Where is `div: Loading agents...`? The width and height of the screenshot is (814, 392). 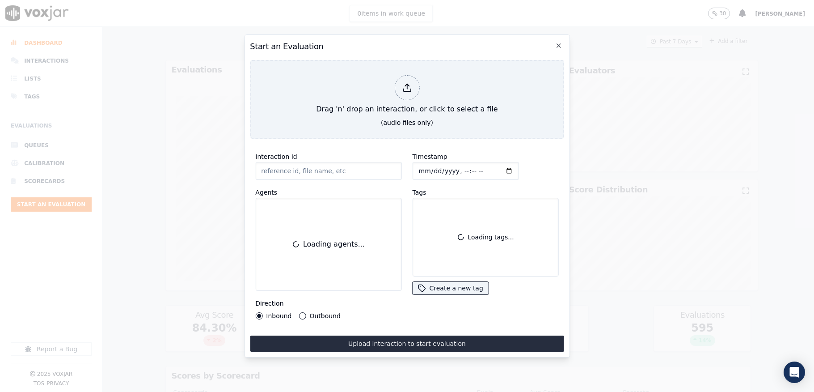 div: Loading agents... is located at coordinates (328, 244).